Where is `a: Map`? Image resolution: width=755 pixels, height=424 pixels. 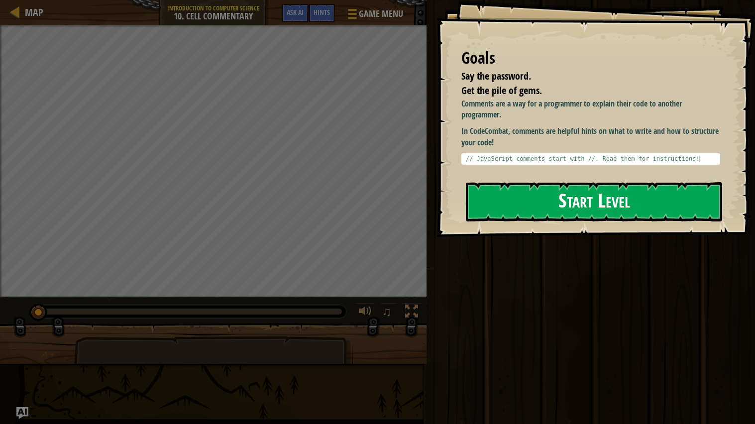 a: Map is located at coordinates (31, 12).